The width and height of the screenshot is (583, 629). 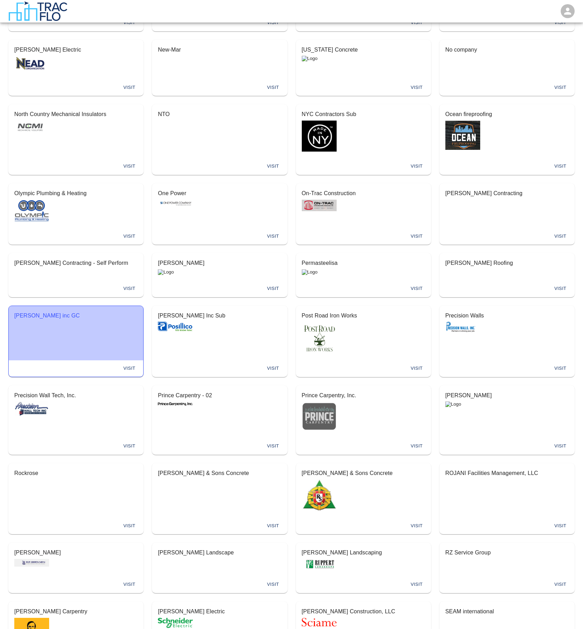 I want to click on p: Post Road Iron Works, so click(x=363, y=316).